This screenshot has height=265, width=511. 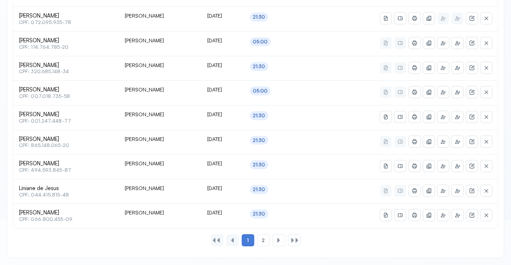 What do you see at coordinates (66, 170) in the screenshot?
I see `span: CPF: 494.593.845-87` at bounding box center [66, 170].